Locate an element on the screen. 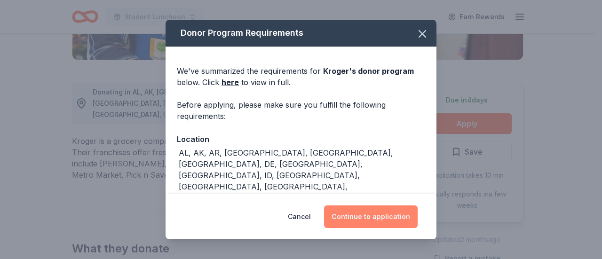  div: We've summarized the requirements for below. Click to view in full. is located at coordinates (301, 77).